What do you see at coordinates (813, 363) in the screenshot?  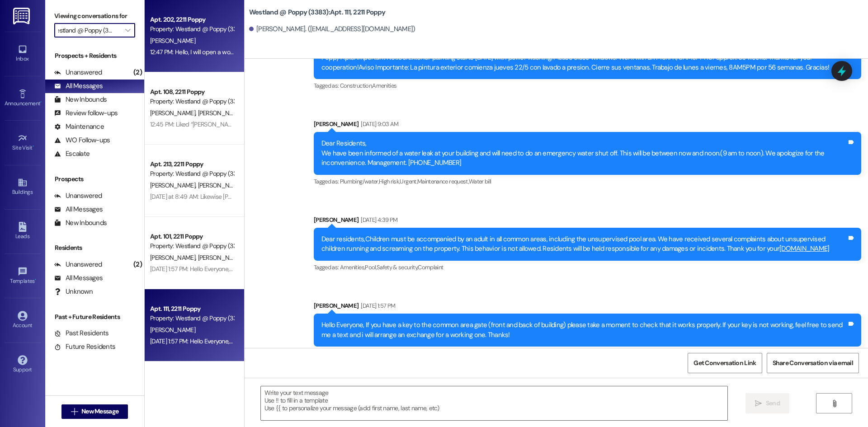 I see `span: Share Conversation via email` at bounding box center [813, 363].